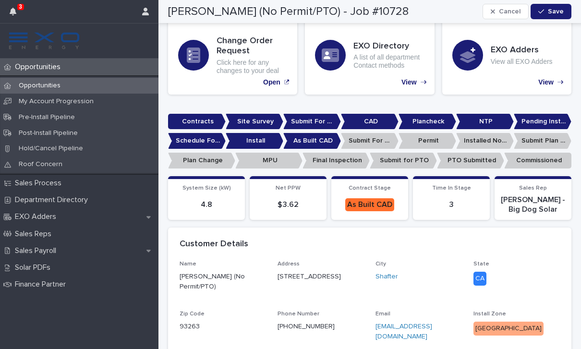  I want to click on p: Sales Reps, so click(35, 234).